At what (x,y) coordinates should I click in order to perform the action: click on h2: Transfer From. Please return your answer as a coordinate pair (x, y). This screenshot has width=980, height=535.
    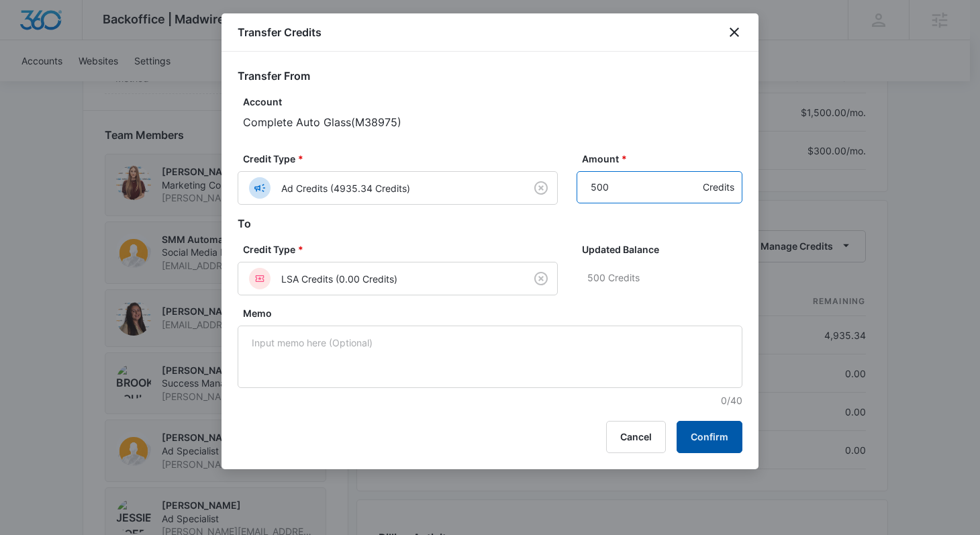
    Looking at the image, I should click on (490, 76).